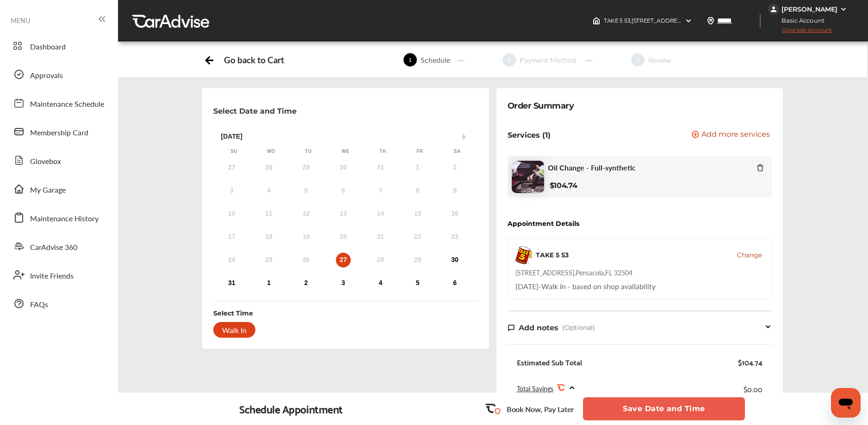 This screenshot has height=425, width=868. What do you see at coordinates (306, 260) in the screenshot?
I see `div: Not available Tuesday, August 26th, 2025` at bounding box center [306, 260].